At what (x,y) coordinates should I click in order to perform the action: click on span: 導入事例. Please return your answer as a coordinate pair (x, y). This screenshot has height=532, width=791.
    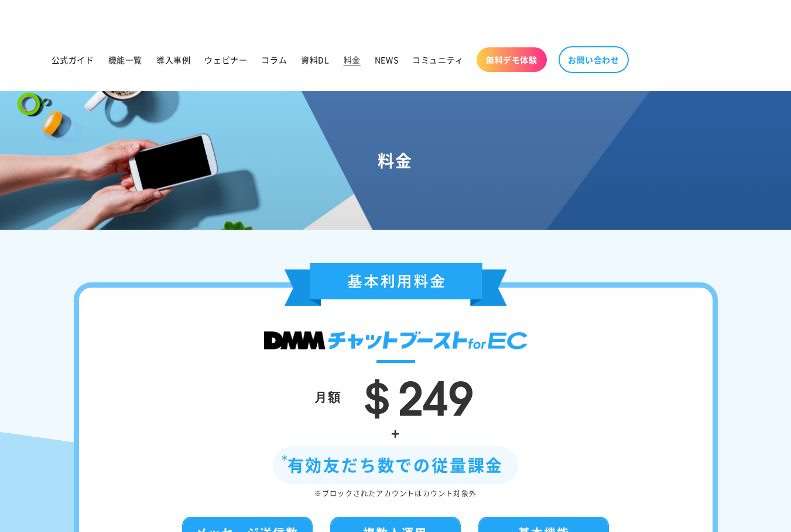
    Looking at the image, I should click on (174, 60).